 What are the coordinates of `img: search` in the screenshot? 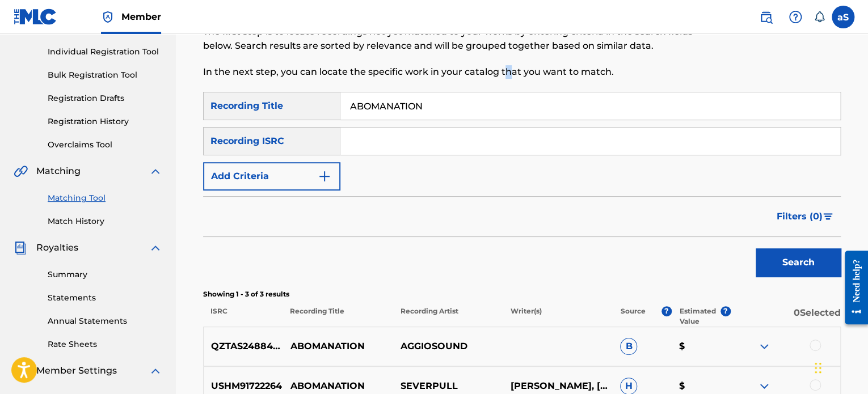 It's located at (766, 17).